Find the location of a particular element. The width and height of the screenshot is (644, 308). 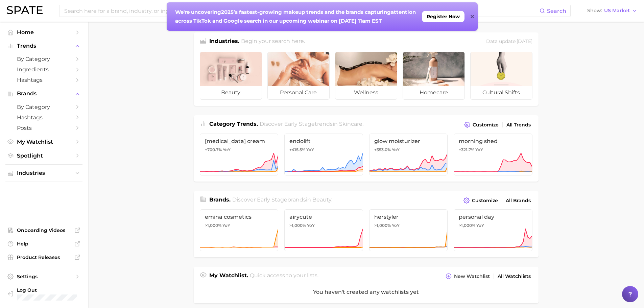

span: Onboarding Videos is located at coordinates (44, 231).